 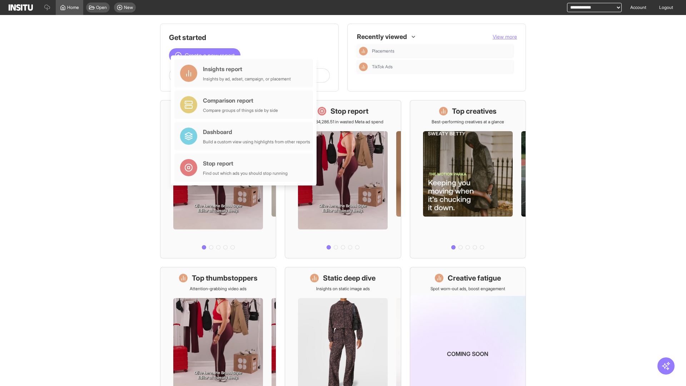 What do you see at coordinates (505, 36) in the screenshot?
I see `span: View more` at bounding box center [505, 36].